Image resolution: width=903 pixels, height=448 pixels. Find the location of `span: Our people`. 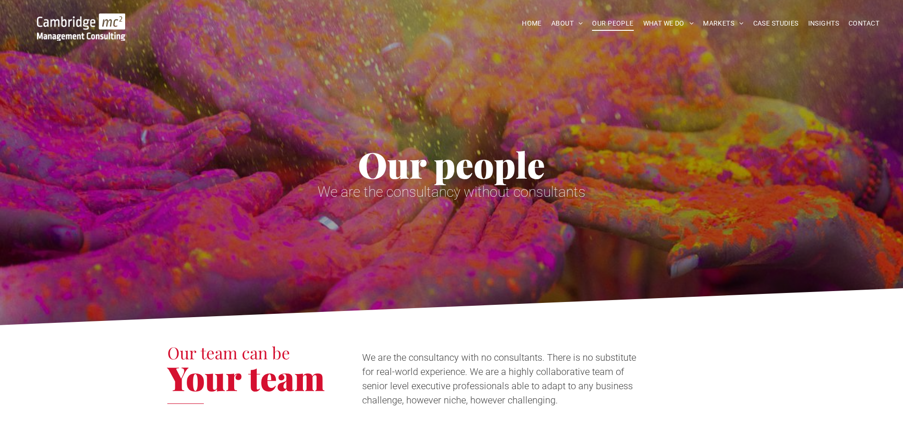

span: Our people is located at coordinates (451, 164).